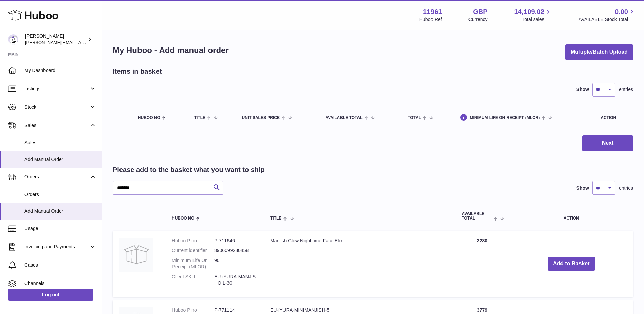 The width and height of the screenshot is (644, 314). What do you see at coordinates (478, 20) in the screenshot?
I see `div: Currency` at bounding box center [478, 20].